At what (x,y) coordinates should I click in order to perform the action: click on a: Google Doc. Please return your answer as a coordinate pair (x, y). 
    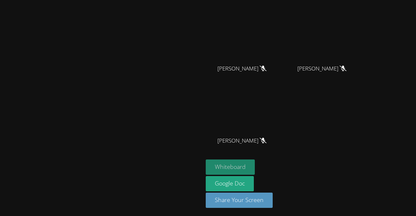
    Looking at the image, I should click on (230, 183).